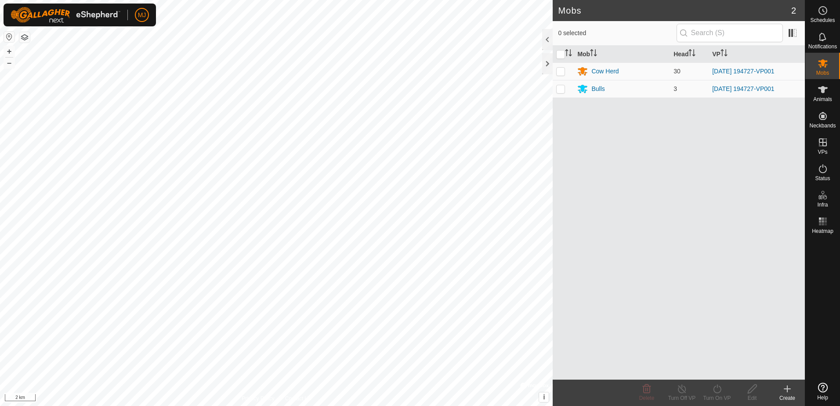  I want to click on span: Status, so click(823, 178).